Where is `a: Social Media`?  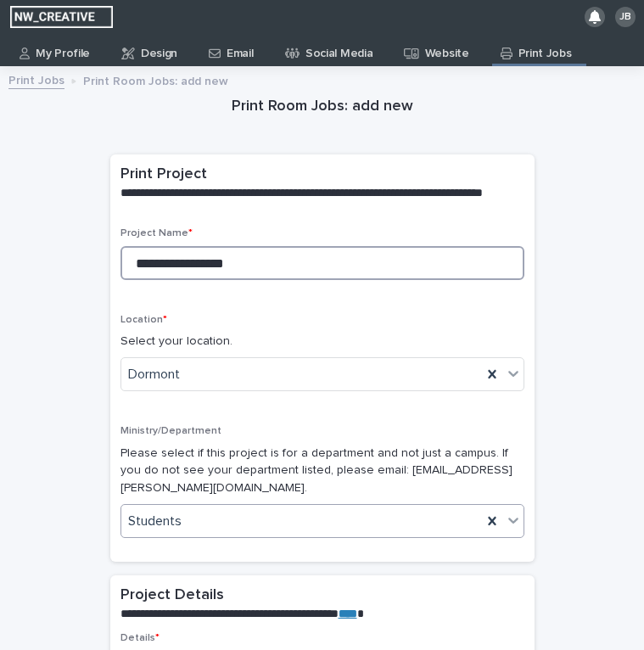 a: Social Media is located at coordinates (332, 50).